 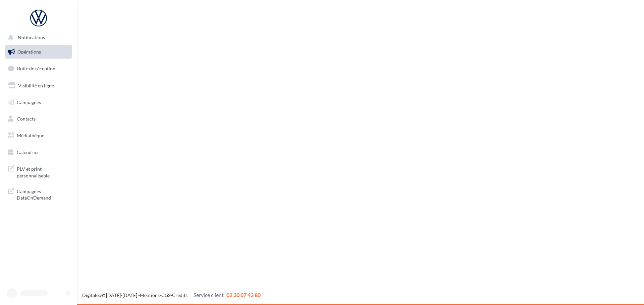 What do you see at coordinates (39, 52) in the screenshot?
I see `a: Opérations` at bounding box center [39, 52].